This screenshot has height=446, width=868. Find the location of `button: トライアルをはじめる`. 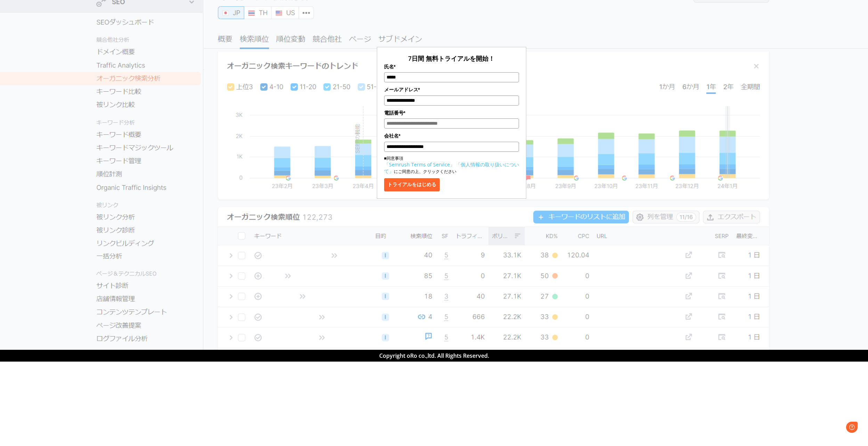

button: トライアルをはじめる is located at coordinates (412, 185).